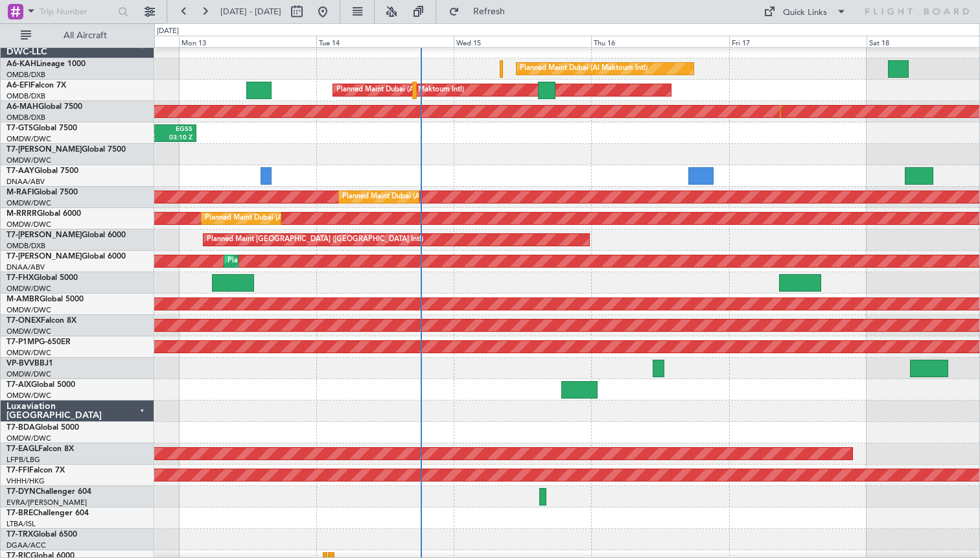 The width and height of the screenshot is (980, 558). I want to click on span: T7-FHX, so click(20, 278).